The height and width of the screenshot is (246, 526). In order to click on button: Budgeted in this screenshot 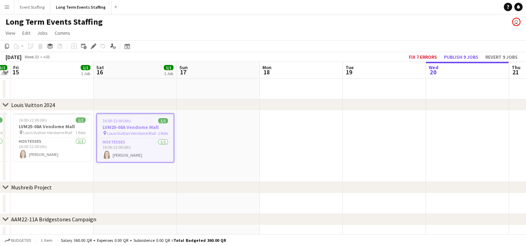, I will do `click(18, 240)`.